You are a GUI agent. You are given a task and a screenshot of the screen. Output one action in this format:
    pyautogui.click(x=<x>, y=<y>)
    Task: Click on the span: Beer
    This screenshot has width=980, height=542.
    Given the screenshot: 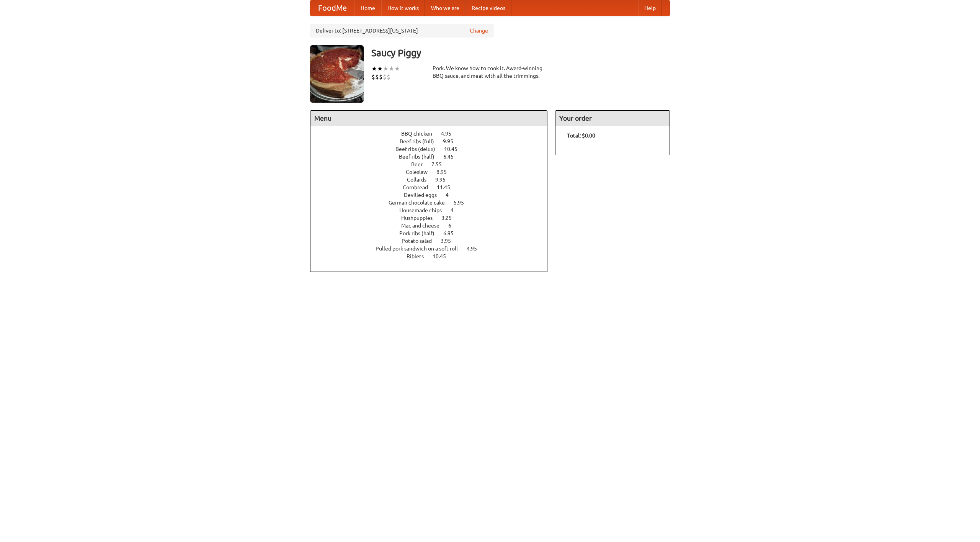 What is the action you would take?
    pyautogui.click(x=421, y=164)
    